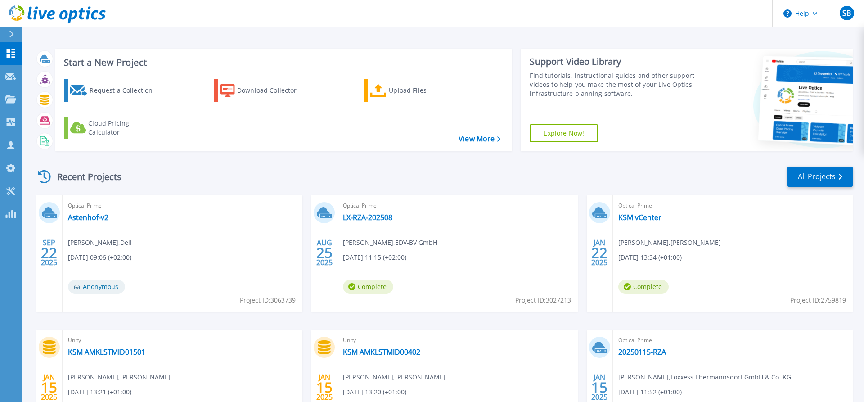 Image resolution: width=864 pixels, height=402 pixels. Describe the element at coordinates (107, 352) in the screenshot. I see `a: KSM AMKLSTMID01501` at that location.